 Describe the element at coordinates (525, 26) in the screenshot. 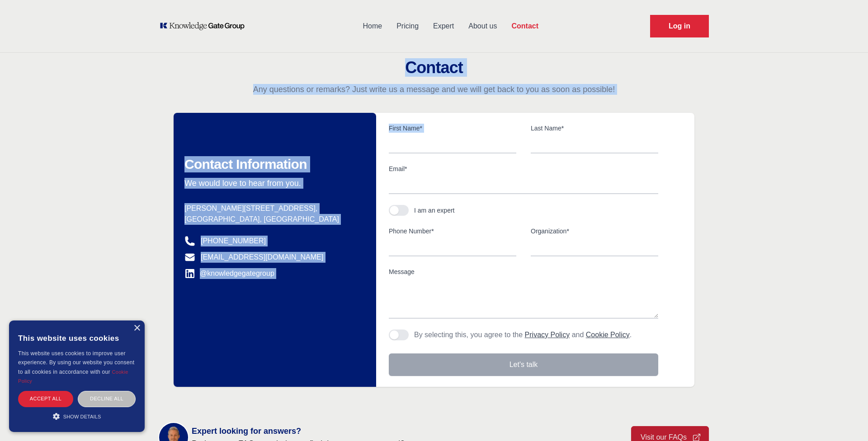

I see `a: Contact` at that location.